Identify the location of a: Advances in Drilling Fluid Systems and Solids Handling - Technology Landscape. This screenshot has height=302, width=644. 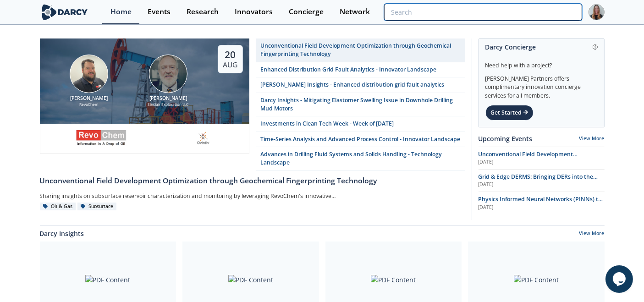
(360, 159).